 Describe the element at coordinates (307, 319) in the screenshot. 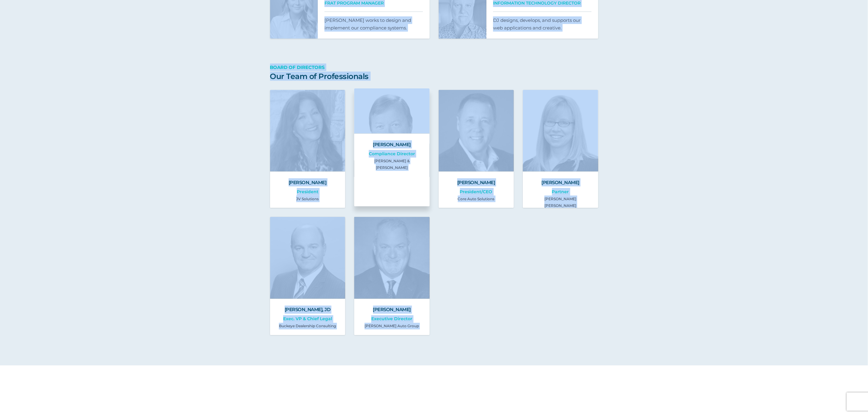

I see `span: Exec. VP & Chief Legal` at that location.